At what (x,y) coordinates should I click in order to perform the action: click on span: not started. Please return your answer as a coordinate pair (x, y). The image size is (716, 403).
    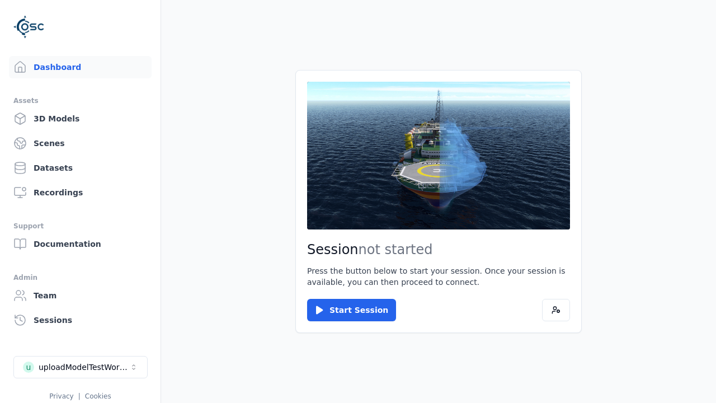
    Looking at the image, I should click on (396, 250).